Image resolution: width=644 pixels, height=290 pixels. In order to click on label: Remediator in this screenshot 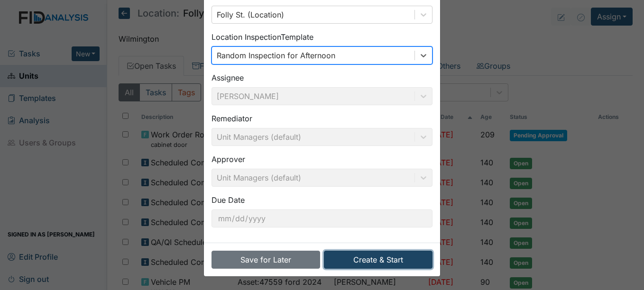, I will do `click(232, 118)`.